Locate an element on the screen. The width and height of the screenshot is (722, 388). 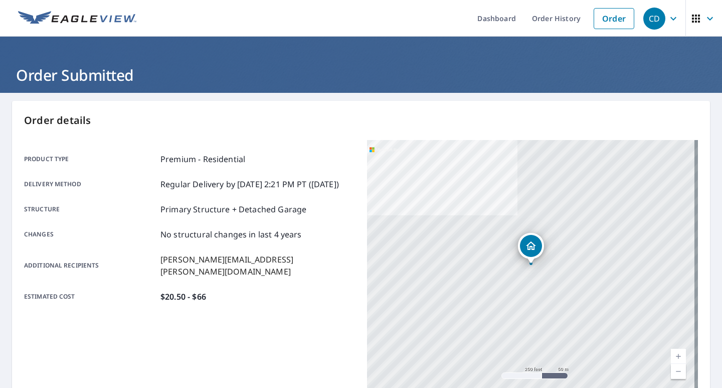
p: Additional recipients is located at coordinates (90, 265).